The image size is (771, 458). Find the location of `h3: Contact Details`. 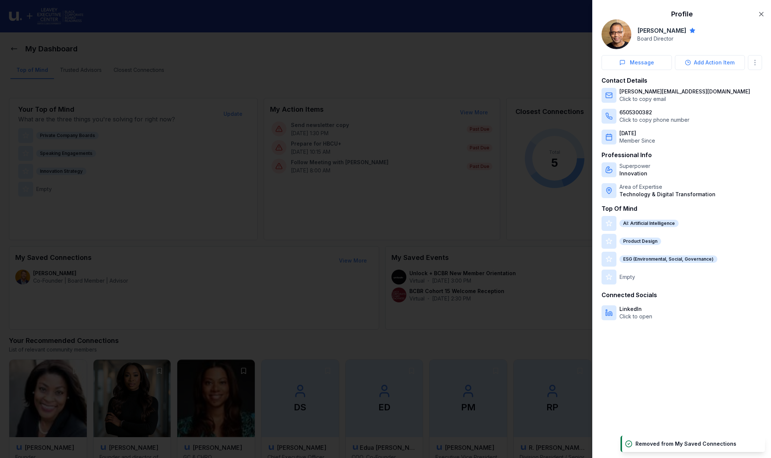

h3: Contact Details is located at coordinates (682, 80).